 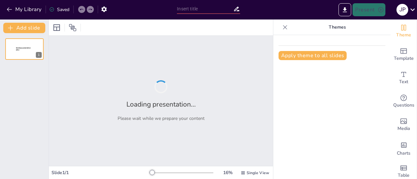 I want to click on div: Get real-time input from your audience, so click(x=404, y=102).